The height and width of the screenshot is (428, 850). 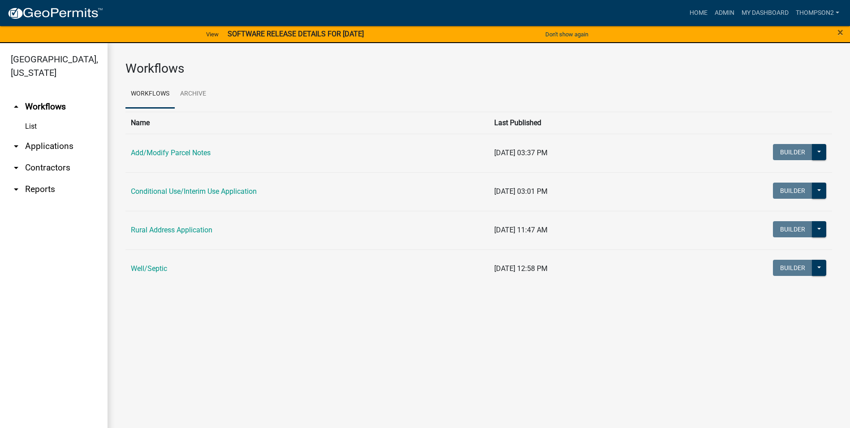 I want to click on button: Don't show again, so click(x=567, y=34).